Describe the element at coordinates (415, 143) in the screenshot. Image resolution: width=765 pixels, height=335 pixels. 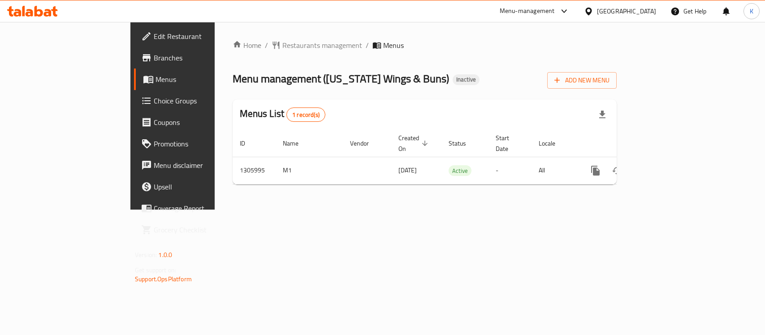
I see `span: Created On` at that location.